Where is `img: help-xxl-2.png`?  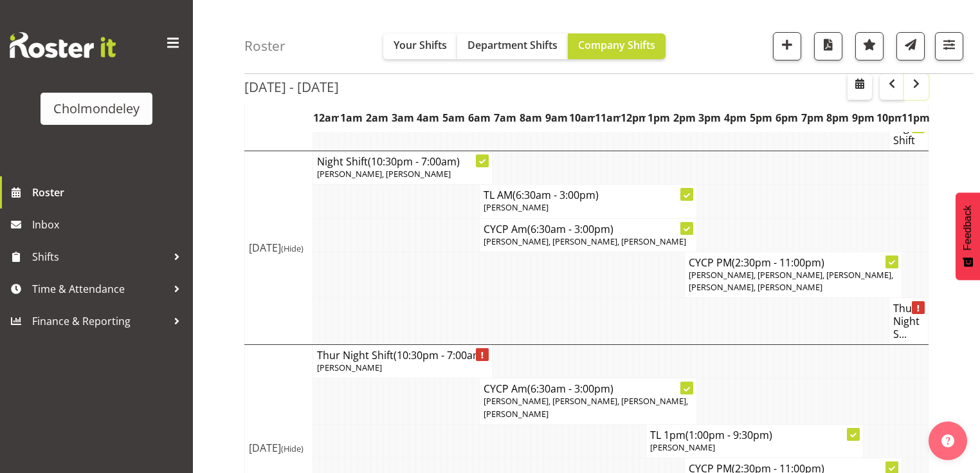 img: help-xxl-2.png is located at coordinates (948, 441).